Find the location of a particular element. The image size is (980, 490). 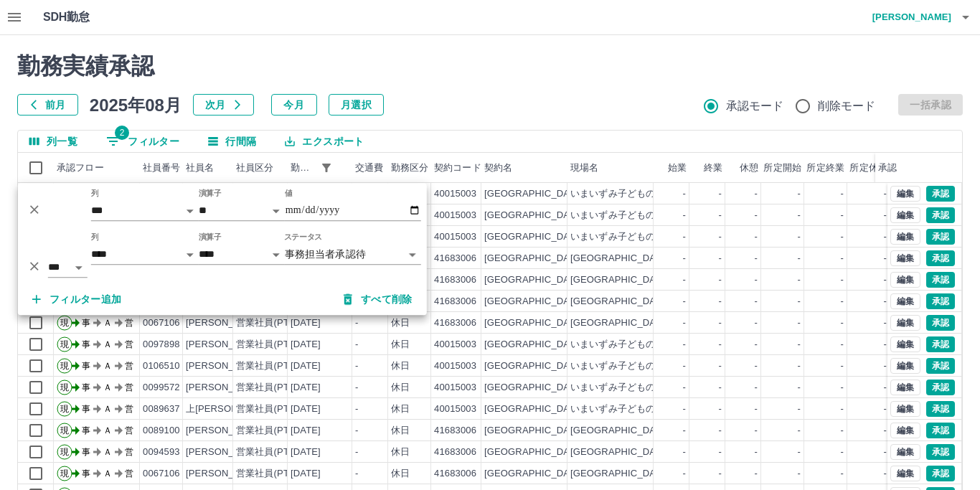

div: 終業 is located at coordinates (707, 167).